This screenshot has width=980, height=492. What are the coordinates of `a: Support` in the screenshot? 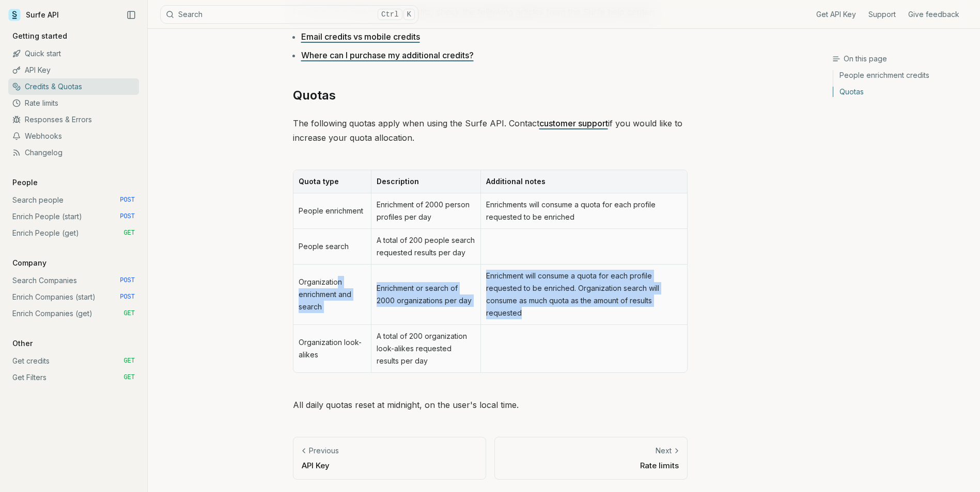 It's located at (882, 14).